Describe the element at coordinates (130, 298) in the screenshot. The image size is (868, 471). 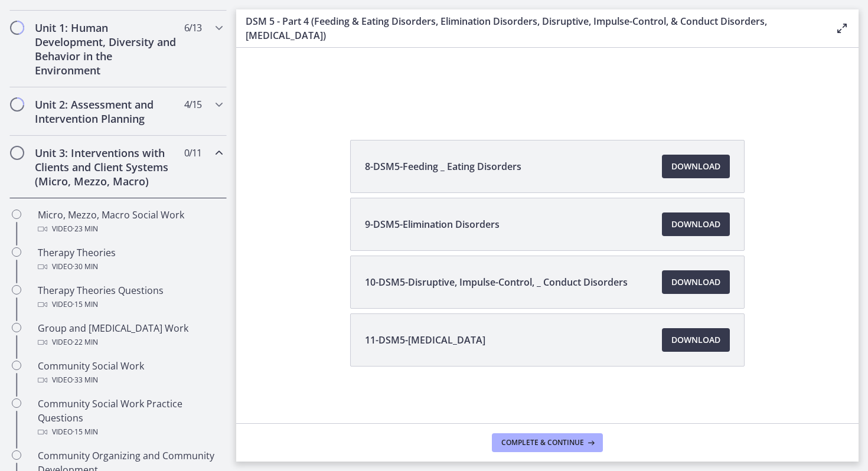
I see `div: Therapy Theories Questions` at that location.